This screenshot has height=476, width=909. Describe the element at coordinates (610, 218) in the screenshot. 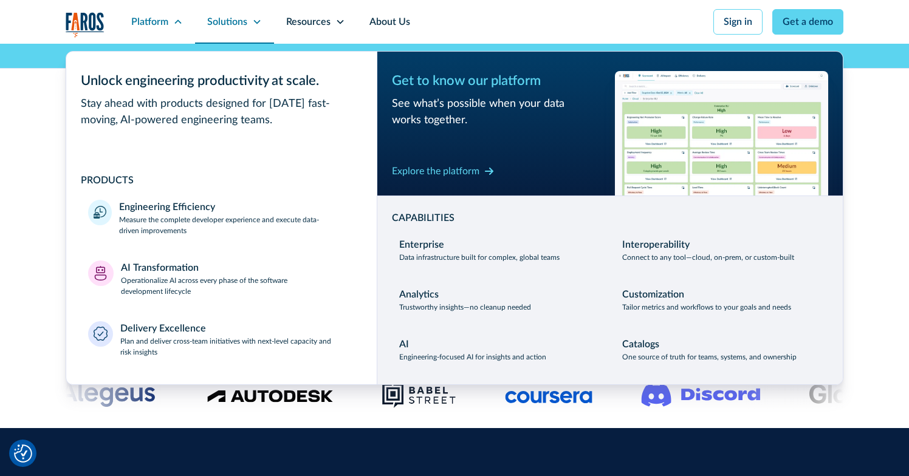

I see `div: CAPABILITIES` at that location.